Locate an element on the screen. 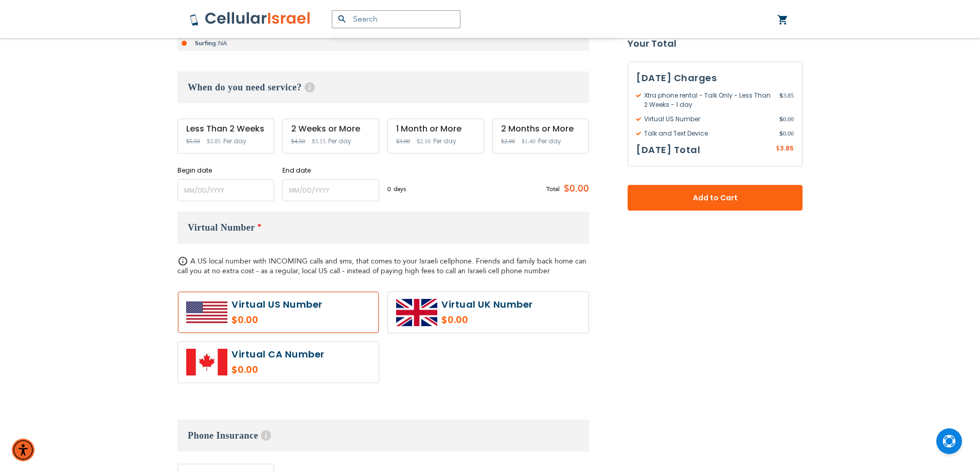 The image size is (980, 472). strong: Surfing: is located at coordinates (206, 43).